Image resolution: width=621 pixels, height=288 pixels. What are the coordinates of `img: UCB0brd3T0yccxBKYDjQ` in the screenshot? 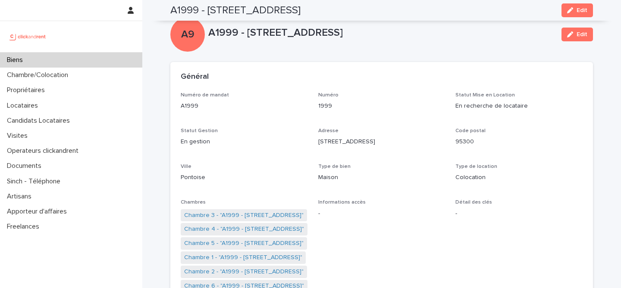 It's located at (28, 37).